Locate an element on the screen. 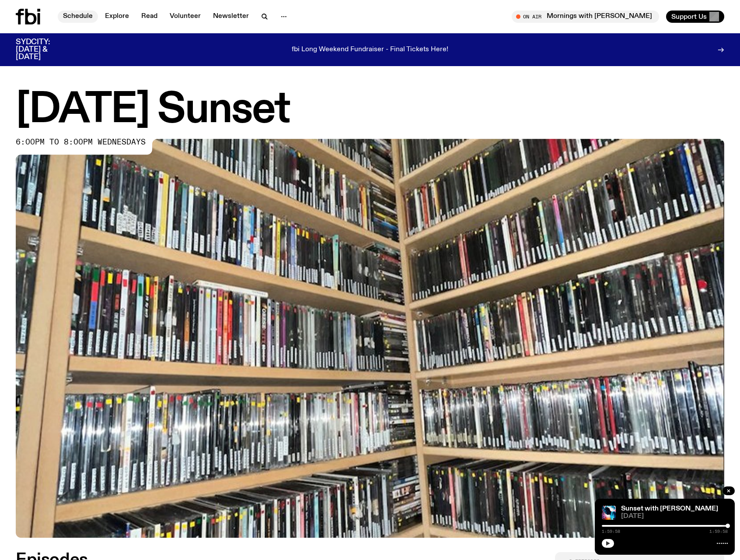 The height and width of the screenshot is (560, 740). a: Volunteer is located at coordinates (185, 17).